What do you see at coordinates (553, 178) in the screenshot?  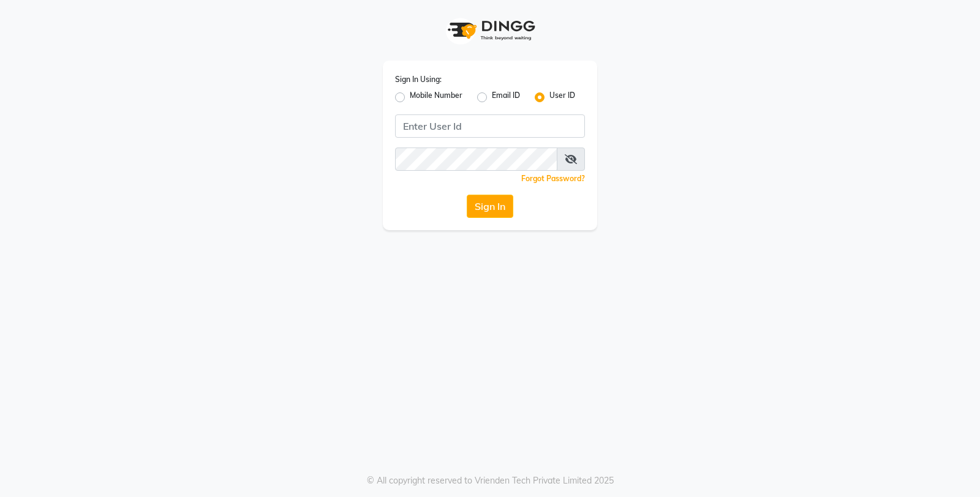 I see `a: Forgot Password?` at bounding box center [553, 178].